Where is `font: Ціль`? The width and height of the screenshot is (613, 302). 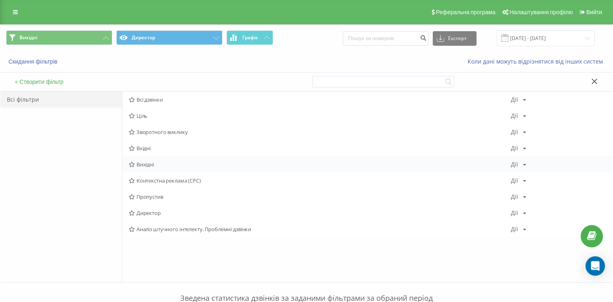 font: Ціль is located at coordinates (142, 116).